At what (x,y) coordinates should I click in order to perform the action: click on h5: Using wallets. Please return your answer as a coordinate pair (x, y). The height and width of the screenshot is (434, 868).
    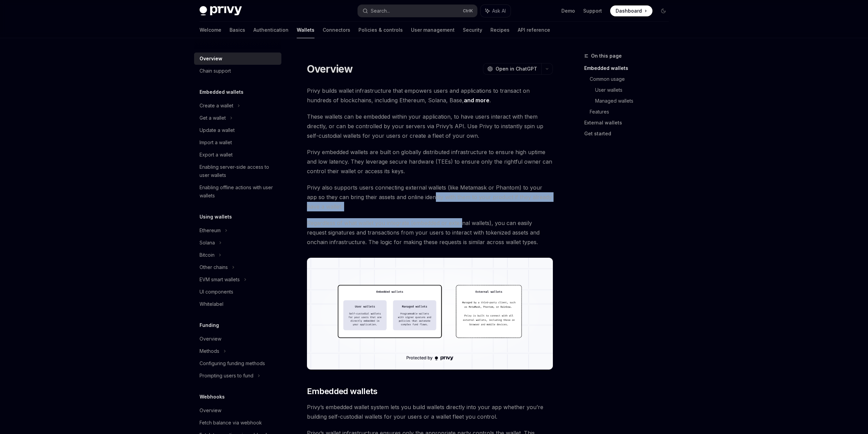
    Looking at the image, I should click on (216, 217).